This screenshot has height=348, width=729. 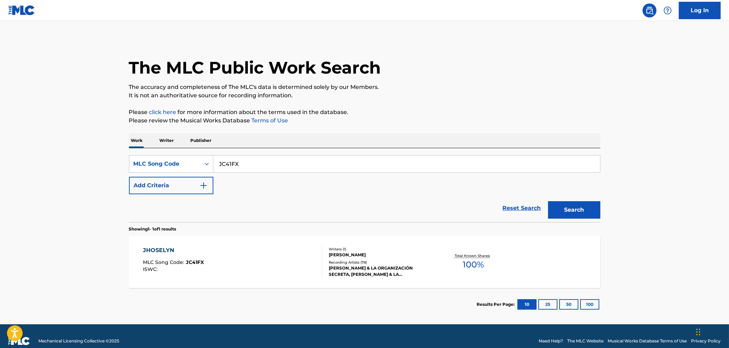 What do you see at coordinates (137, 141) in the screenshot?
I see `p: Work` at bounding box center [137, 141].